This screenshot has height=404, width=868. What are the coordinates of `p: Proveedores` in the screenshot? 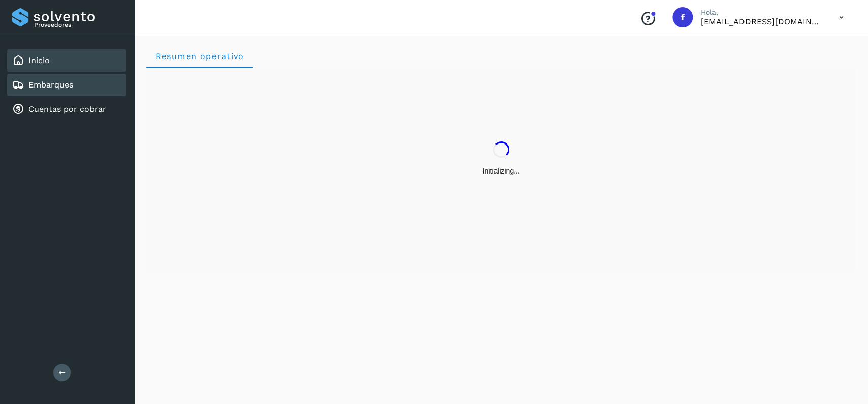 It's located at (78, 25).